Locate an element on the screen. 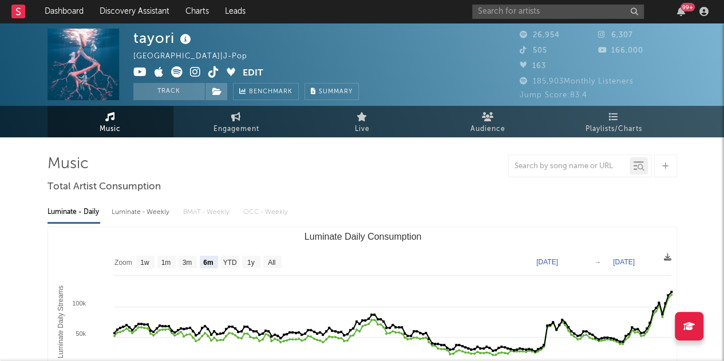 This screenshot has height=361, width=724. button: 99+ is located at coordinates (681, 11).